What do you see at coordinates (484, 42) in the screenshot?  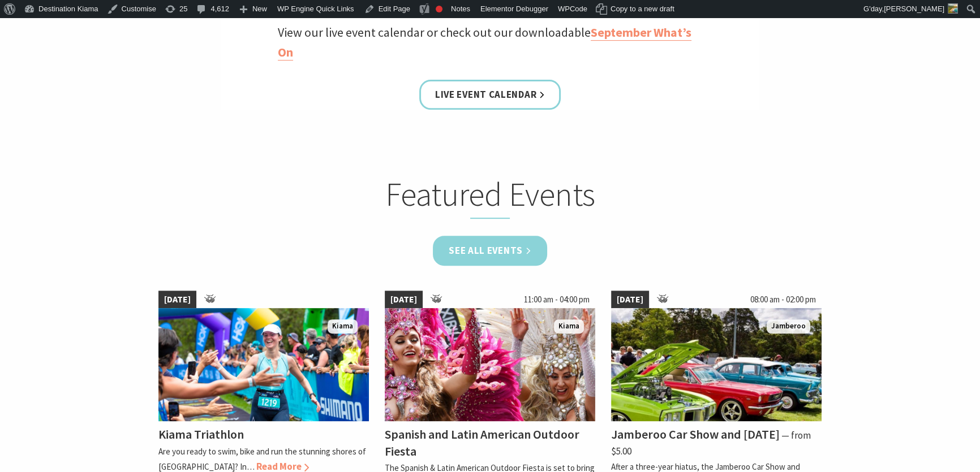 I see `a: September What’s On` at bounding box center [484, 42].